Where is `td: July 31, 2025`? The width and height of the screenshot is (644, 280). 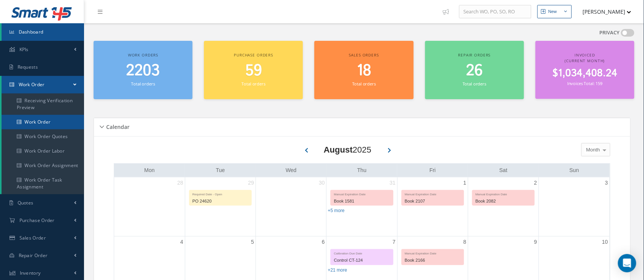
td: July 31, 2025 is located at coordinates (362, 206).